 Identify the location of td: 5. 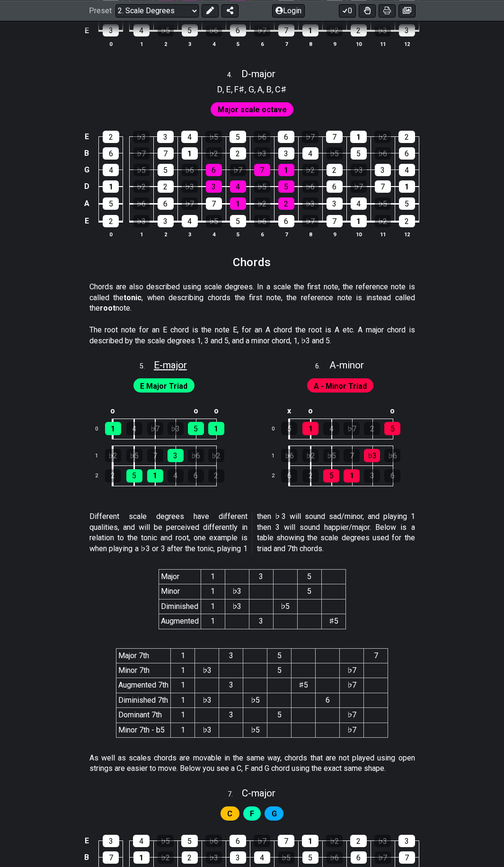
(309, 591).